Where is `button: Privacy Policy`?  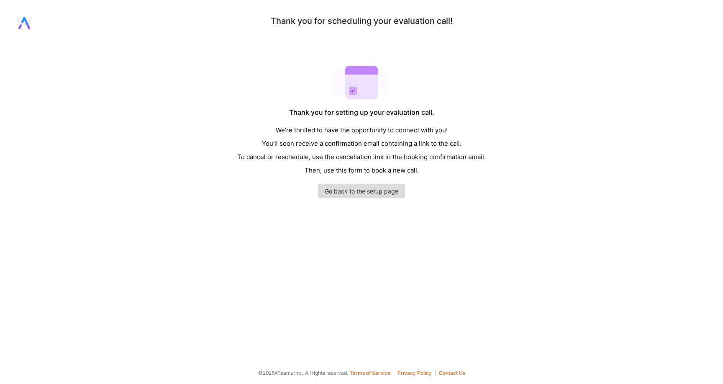 button: Privacy Policy is located at coordinates (416, 372).